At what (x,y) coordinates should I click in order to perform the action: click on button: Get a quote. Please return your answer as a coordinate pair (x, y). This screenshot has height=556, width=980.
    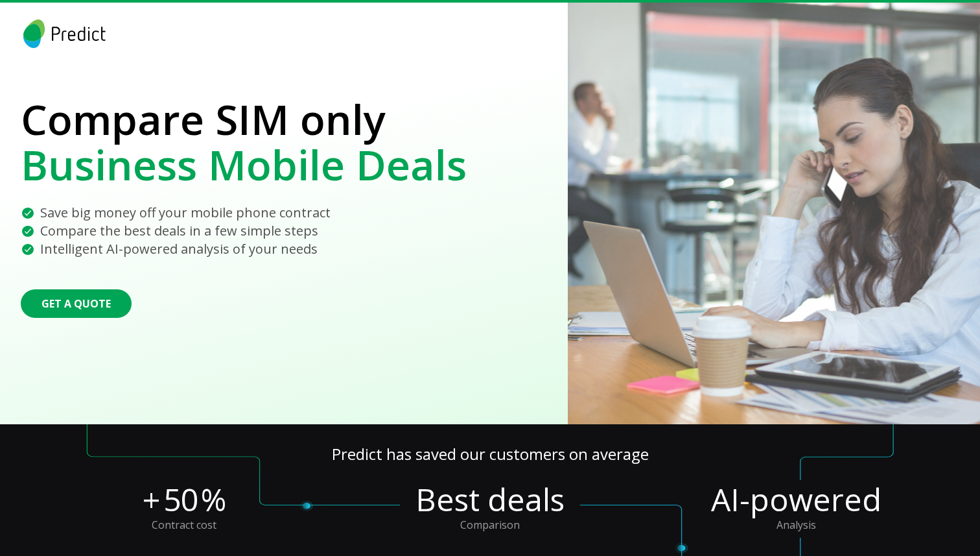
    Looking at the image, I should click on (76, 303).